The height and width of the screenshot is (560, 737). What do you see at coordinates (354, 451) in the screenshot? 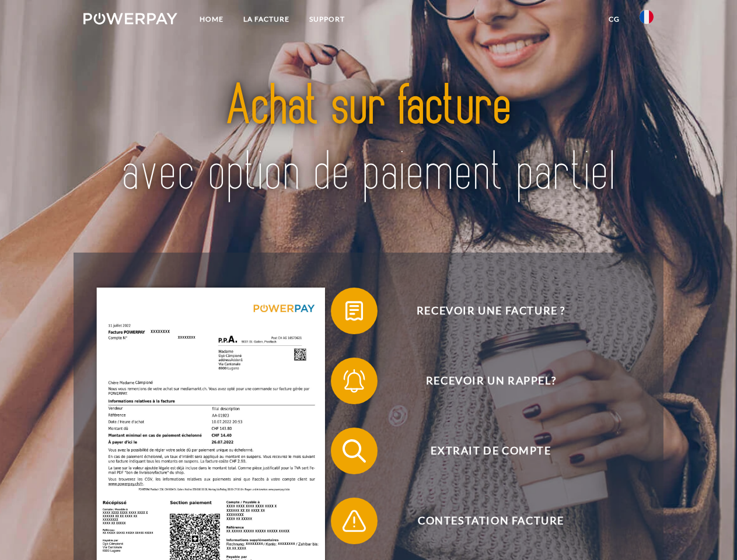
I see `img: qb_search.svg` at bounding box center [354, 451].